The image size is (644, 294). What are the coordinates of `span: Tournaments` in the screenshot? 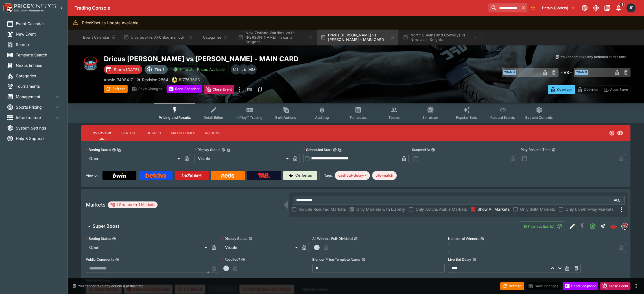 It's located at (38, 86).